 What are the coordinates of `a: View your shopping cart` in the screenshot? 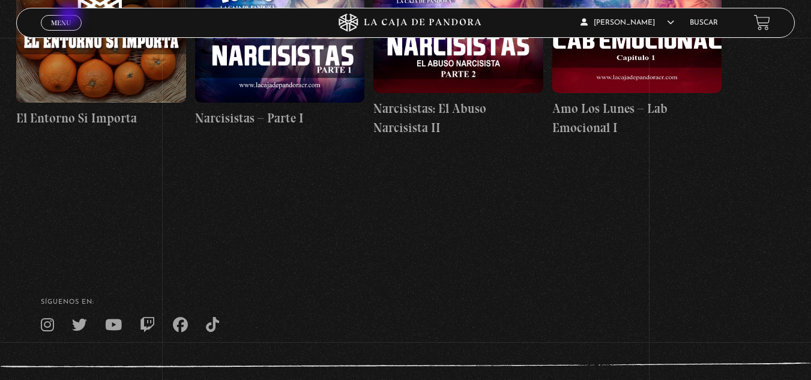 It's located at (762, 22).